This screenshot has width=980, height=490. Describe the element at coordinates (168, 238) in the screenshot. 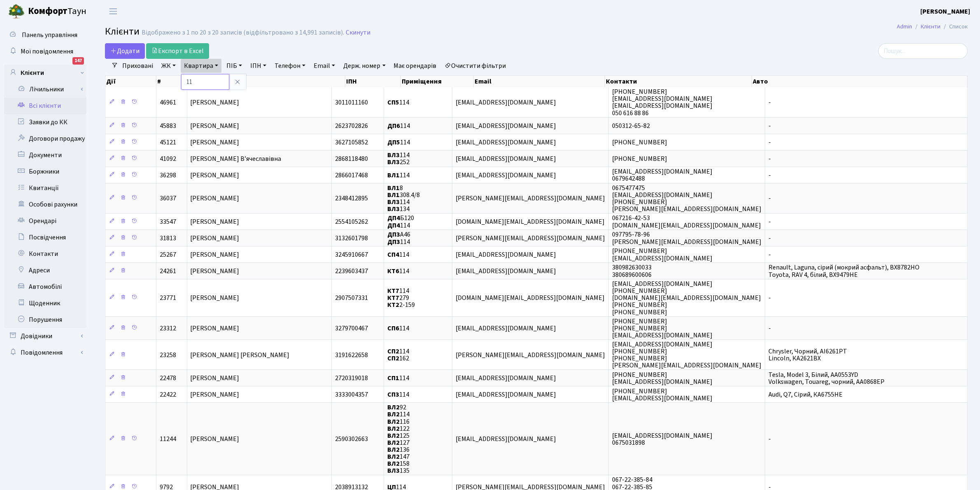

I see `span: 31813` at that location.